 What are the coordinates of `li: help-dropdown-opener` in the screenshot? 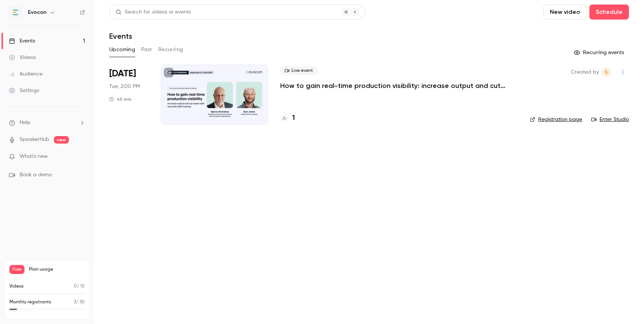 It's located at (47, 123).